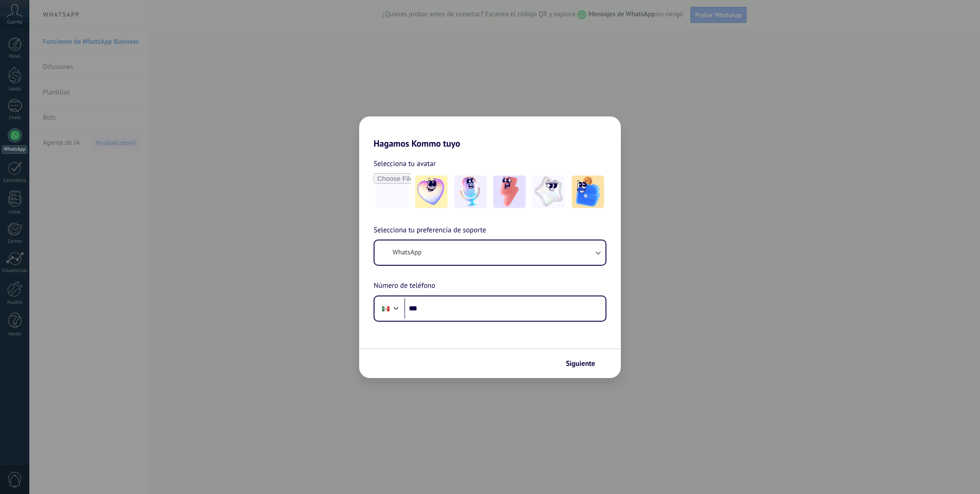 The width and height of the screenshot is (980, 494). I want to click on img: -1.jpeg, so click(431, 192).